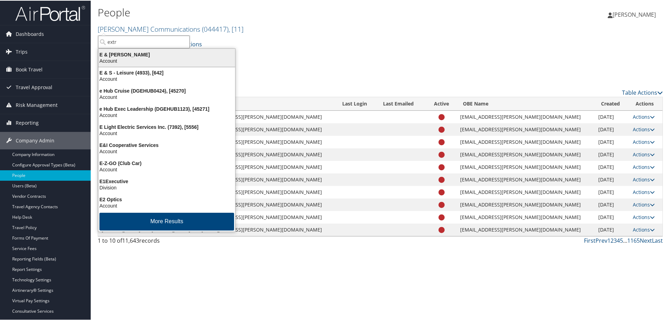  What do you see at coordinates (37, 105) in the screenshot?
I see `span: Risk Management` at bounding box center [37, 105].